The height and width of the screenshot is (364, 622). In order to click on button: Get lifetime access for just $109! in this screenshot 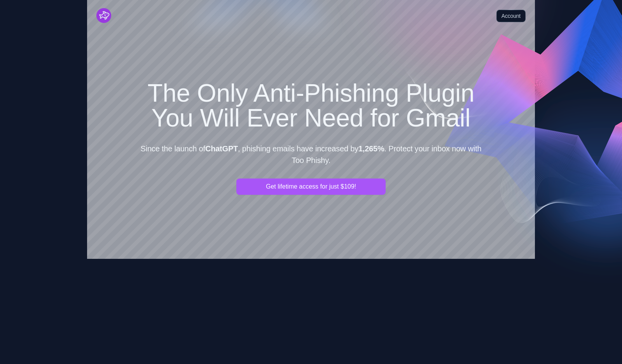, I will do `click(311, 187)`.